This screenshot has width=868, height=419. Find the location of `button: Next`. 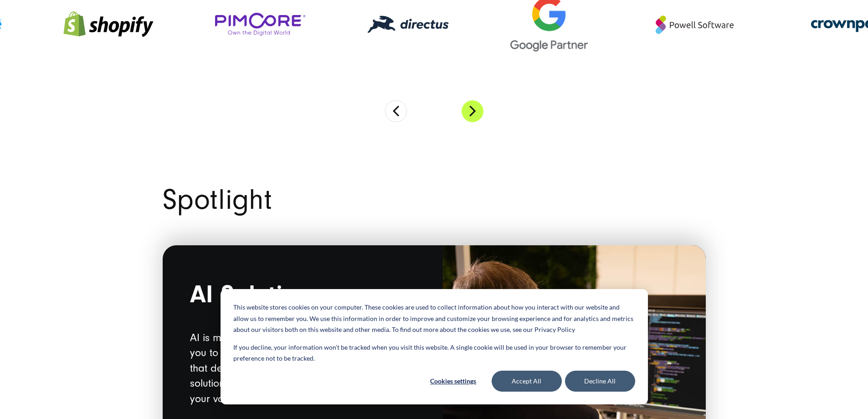

button: Next is located at coordinates (472, 111).